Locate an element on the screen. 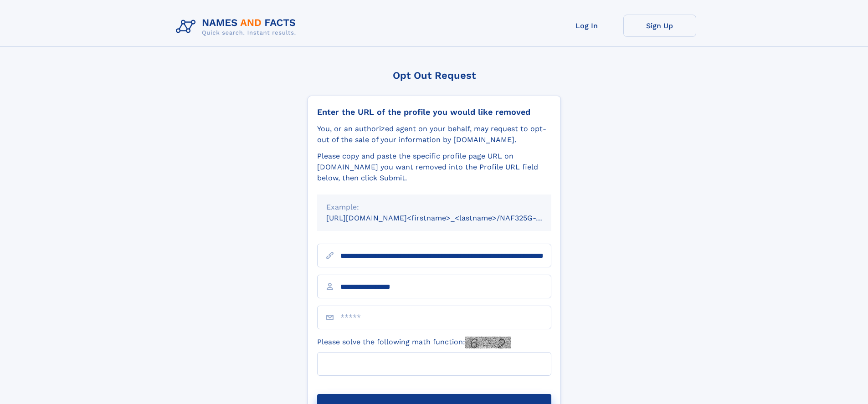 Image resolution: width=868 pixels, height=404 pixels. img: Logo Names and Facts is located at coordinates (238, 27).